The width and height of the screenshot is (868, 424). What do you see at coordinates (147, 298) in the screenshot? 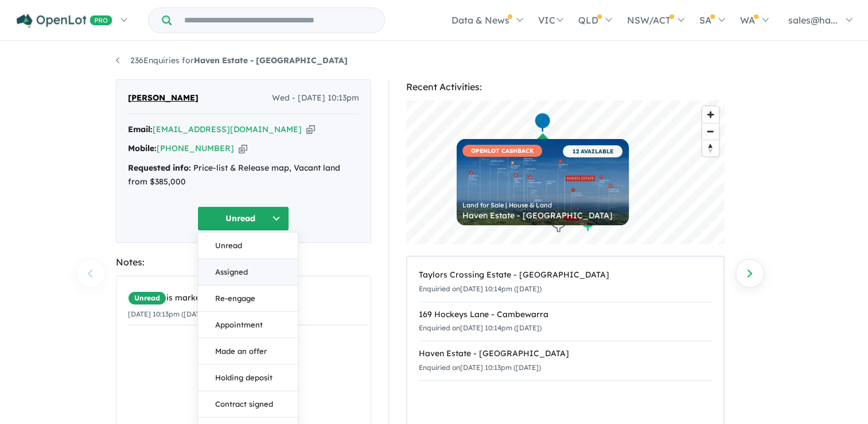
I see `span: Unread` at bounding box center [147, 298].